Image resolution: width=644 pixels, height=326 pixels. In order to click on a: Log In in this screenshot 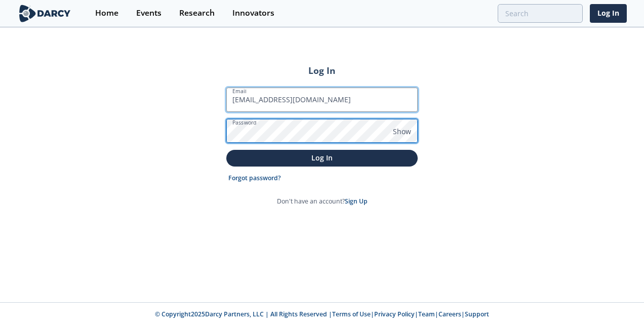, I will do `click(608, 13)`.